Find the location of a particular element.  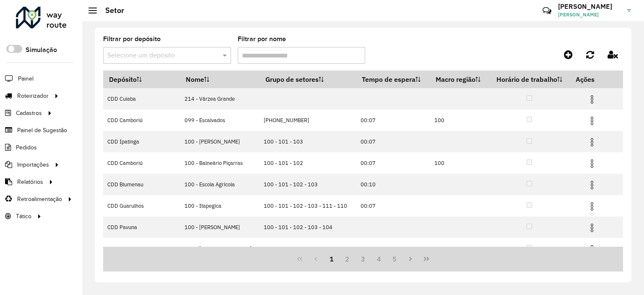

td: 100 - 101 - 102 is located at coordinates (308, 163).